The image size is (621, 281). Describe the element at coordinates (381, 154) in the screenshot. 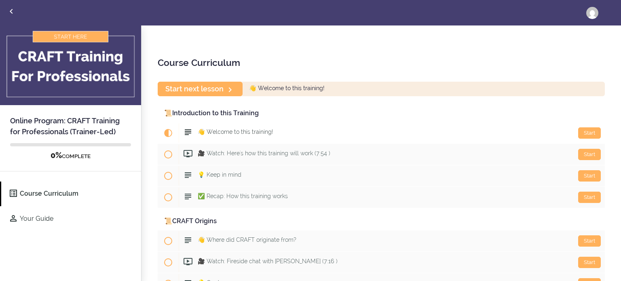

I see `a: Start 🎥 Watch: Here's how this training will work (7:54 )` at that location.